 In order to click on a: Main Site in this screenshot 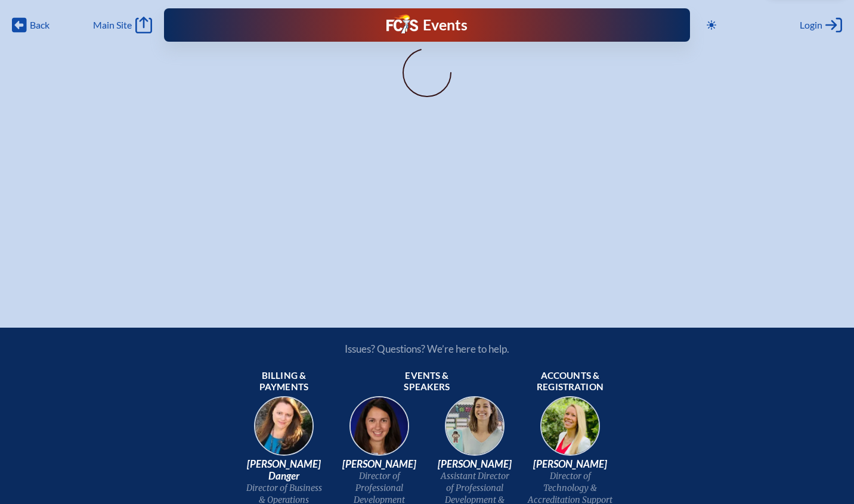, I will do `click(122, 25)`.